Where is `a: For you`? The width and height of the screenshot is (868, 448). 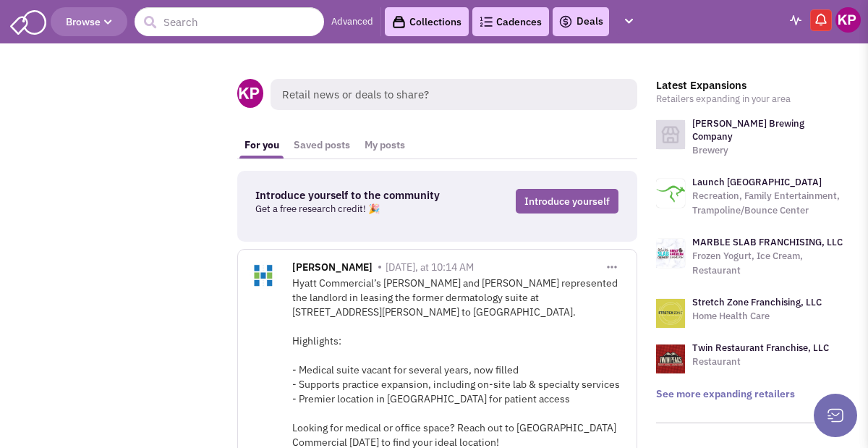 a: For you is located at coordinates (262, 144).